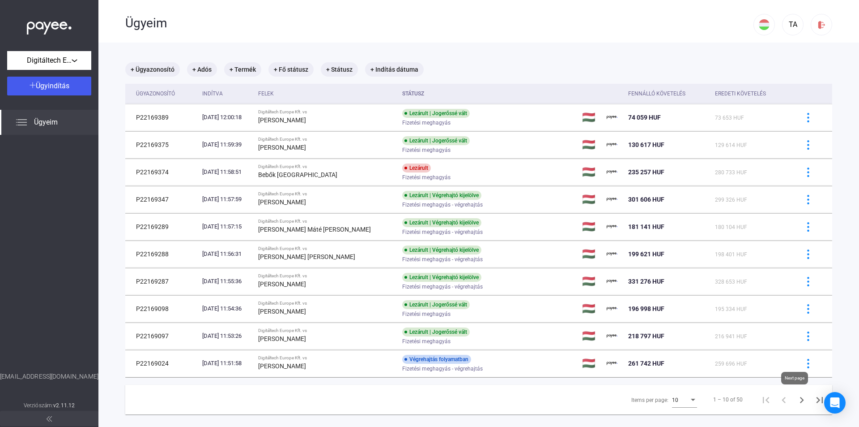 The image size is (859, 427). I want to click on span: 328 653 HUF, so click(731, 282).